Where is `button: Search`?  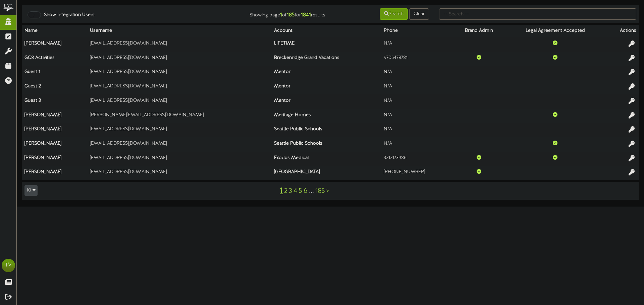
button: Search is located at coordinates (394, 14).